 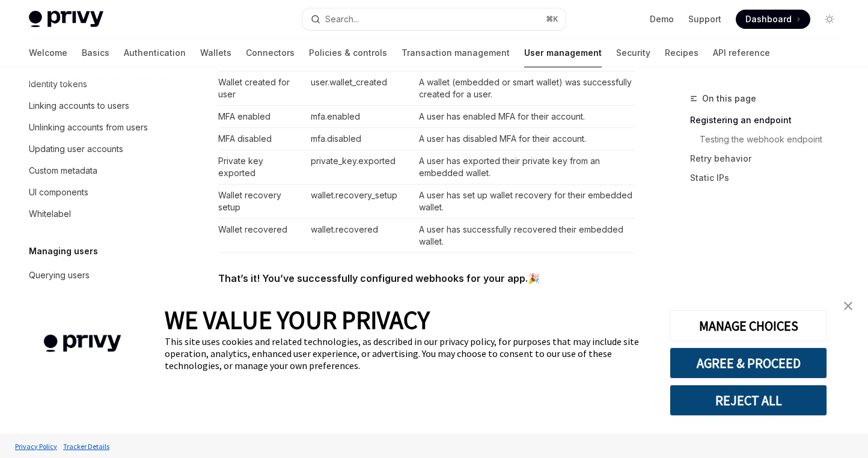 I want to click on td: private_key.exported, so click(x=360, y=167).